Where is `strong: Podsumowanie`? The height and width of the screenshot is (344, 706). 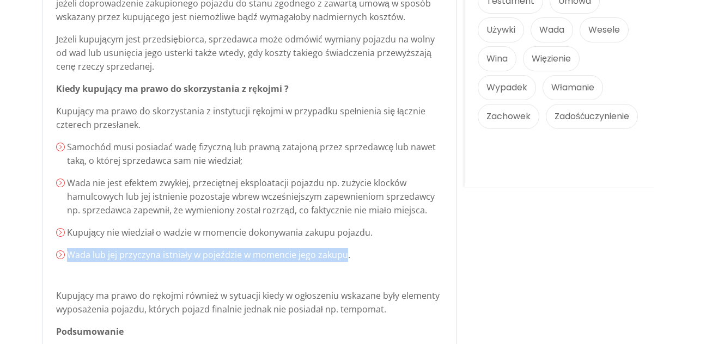
strong: Podsumowanie is located at coordinates (90, 332).